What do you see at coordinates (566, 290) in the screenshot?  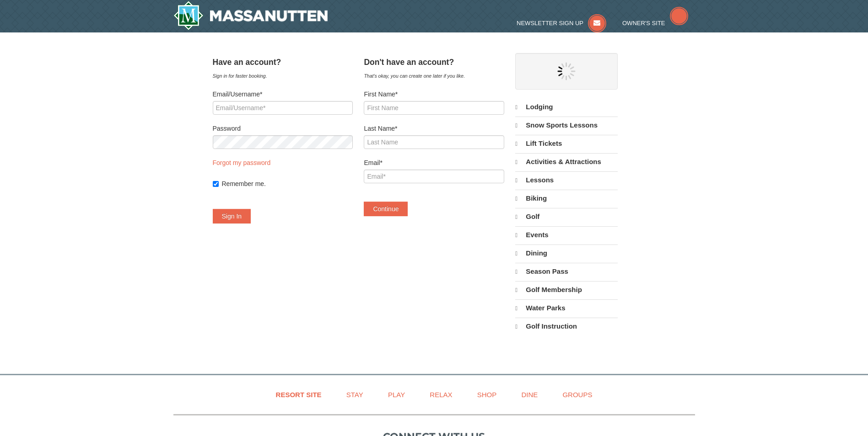 I see `a: Golf Membership` at bounding box center [566, 290].